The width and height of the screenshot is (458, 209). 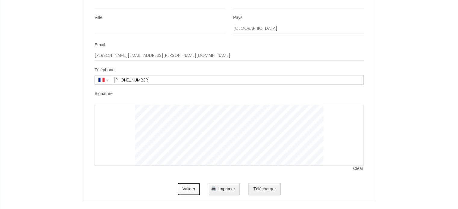 What do you see at coordinates (98, 18) in the screenshot?
I see `label: Ville` at bounding box center [98, 18].